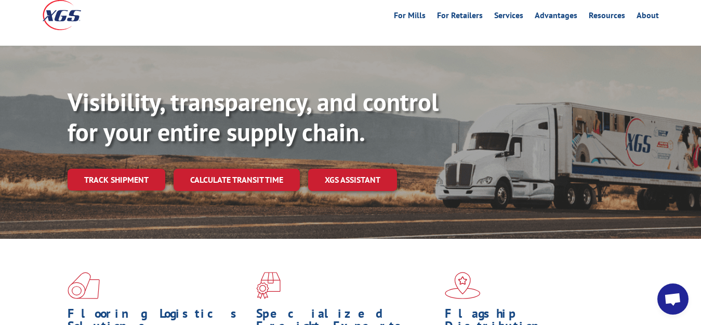 This screenshot has height=325, width=701. I want to click on a: For Mills, so click(409, 17).